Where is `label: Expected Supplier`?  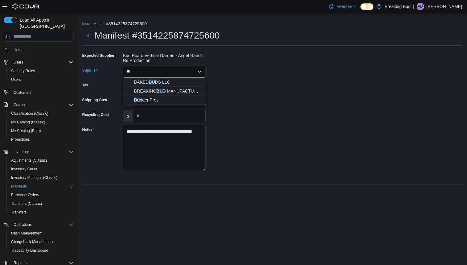 label: Expected Supplier is located at coordinates (98, 56).